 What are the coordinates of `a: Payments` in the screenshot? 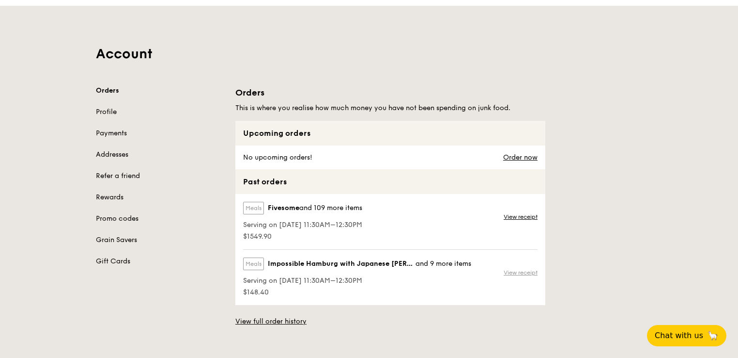 It's located at (160, 133).